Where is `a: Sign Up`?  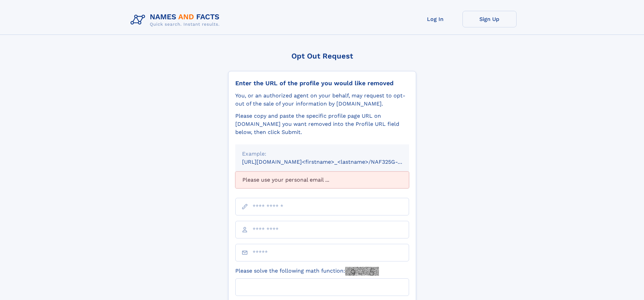
a: Sign Up is located at coordinates (490, 19).